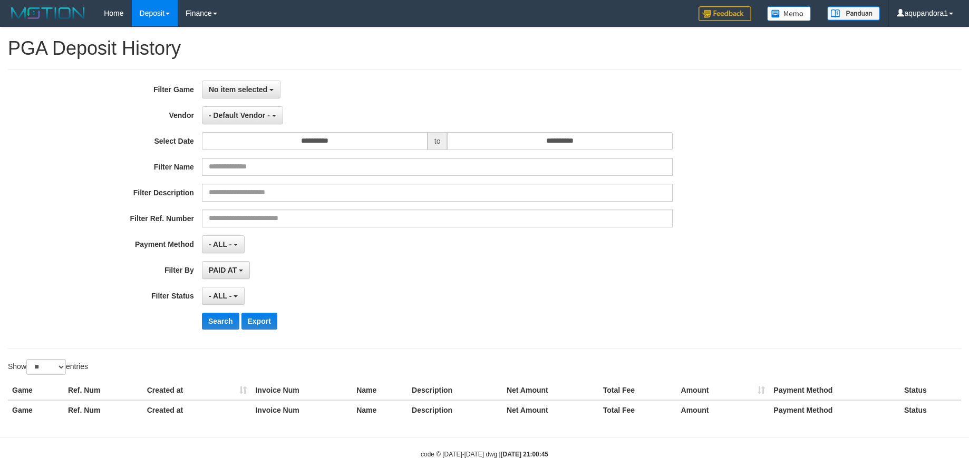 The image size is (969, 458). What do you see at coordinates (484, 48) in the screenshot?
I see `h1: PGA Deposit History` at bounding box center [484, 48].